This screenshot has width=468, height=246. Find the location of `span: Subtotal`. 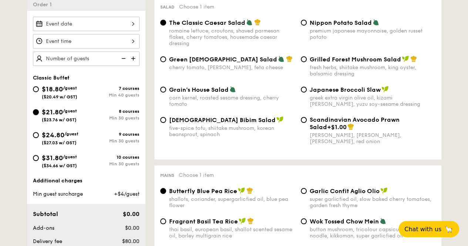

span: Subtotal is located at coordinates (45, 214).